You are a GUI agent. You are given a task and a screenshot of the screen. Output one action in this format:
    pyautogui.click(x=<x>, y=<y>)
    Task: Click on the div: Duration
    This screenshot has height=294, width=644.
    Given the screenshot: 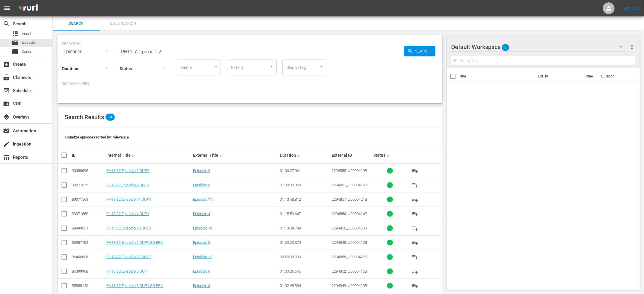 What is the action you would take?
    pyautogui.click(x=304, y=155)
    